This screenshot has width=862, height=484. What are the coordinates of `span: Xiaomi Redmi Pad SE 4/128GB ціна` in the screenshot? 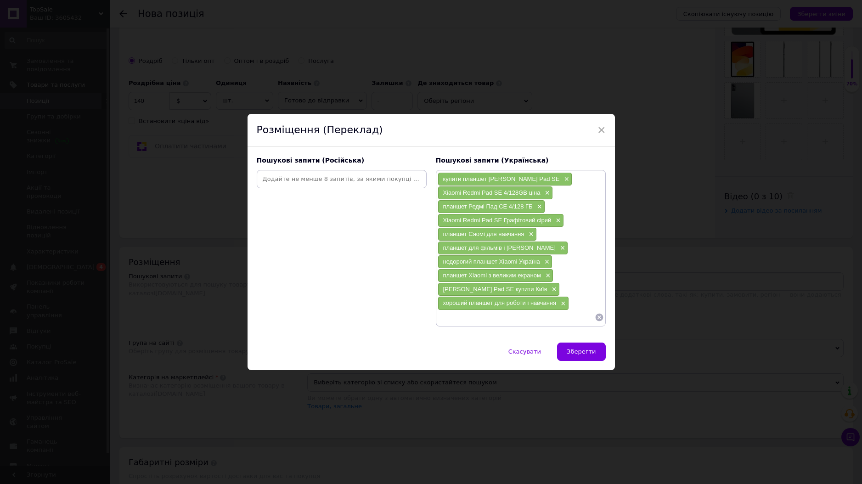 It's located at (492, 192).